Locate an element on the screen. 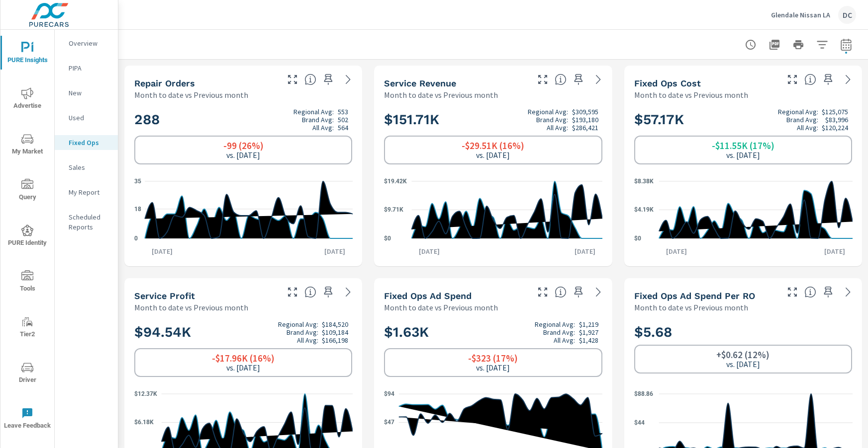  p: Fixed Ops is located at coordinates (89, 142).